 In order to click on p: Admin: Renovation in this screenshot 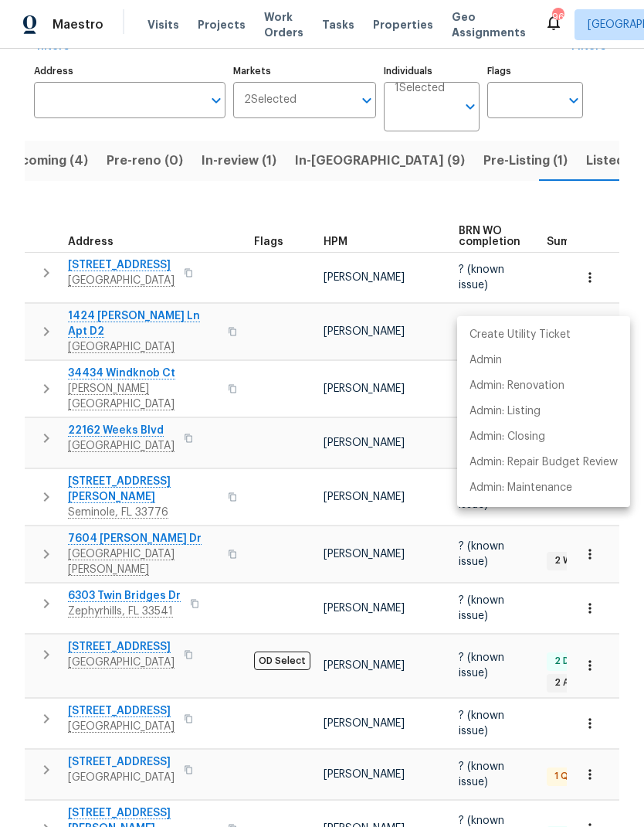, I will do `click(516, 386)`.